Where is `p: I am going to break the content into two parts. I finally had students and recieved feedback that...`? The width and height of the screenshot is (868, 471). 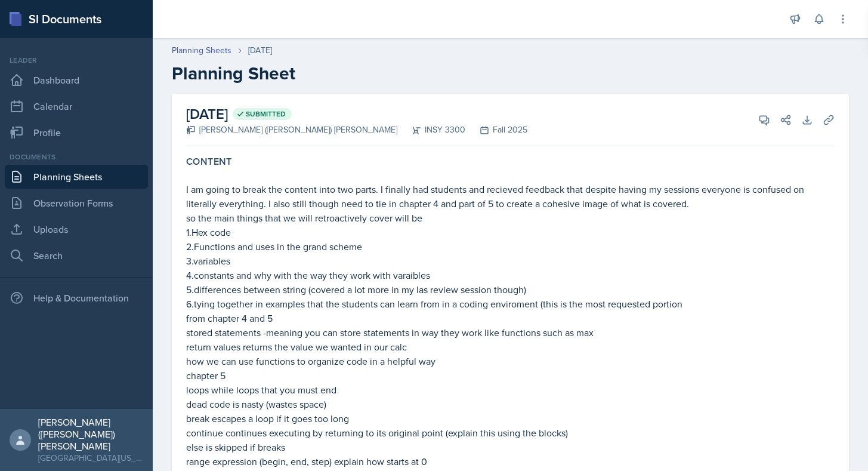
p: I am going to break the content into two parts. I finally had students and recieved feedback that... is located at coordinates (510, 197).